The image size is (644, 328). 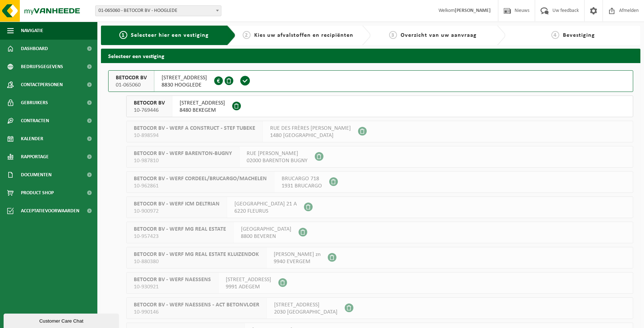 I want to click on span: 6220 FLEURUS, so click(x=265, y=212).